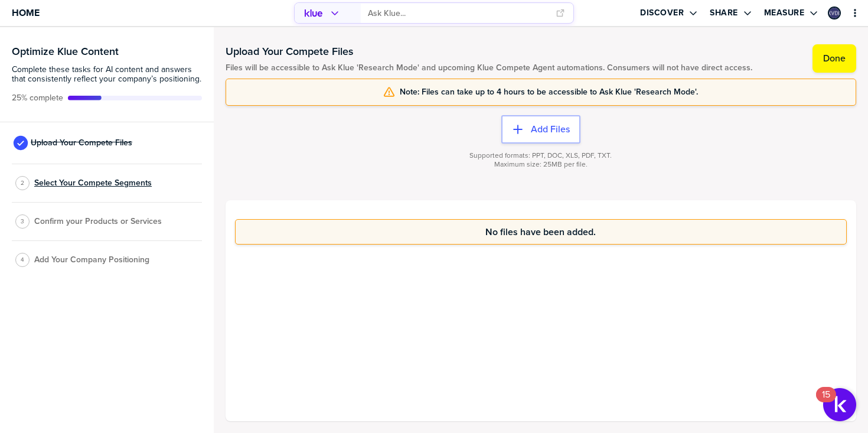  I want to click on span: Complete these tasks for AI content and answers that consistently reflect your company’s position..., so click(107, 74).